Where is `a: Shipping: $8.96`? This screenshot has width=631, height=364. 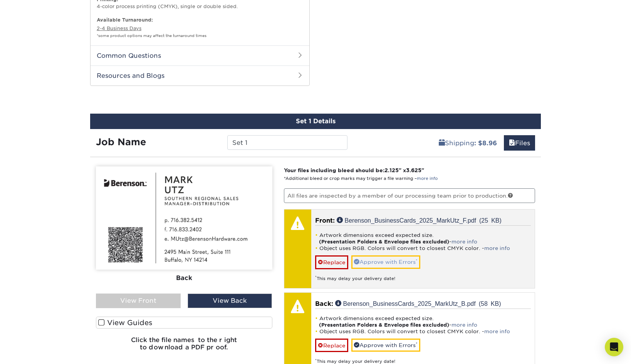 a: Shipping: $8.96 is located at coordinates (468, 143).